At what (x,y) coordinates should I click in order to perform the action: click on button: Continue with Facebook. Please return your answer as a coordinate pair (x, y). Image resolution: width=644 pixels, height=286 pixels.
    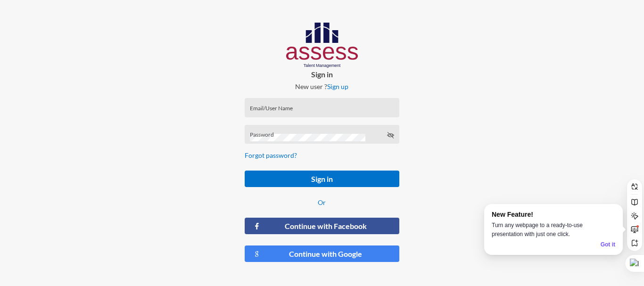
    Looking at the image, I should click on (322, 226).